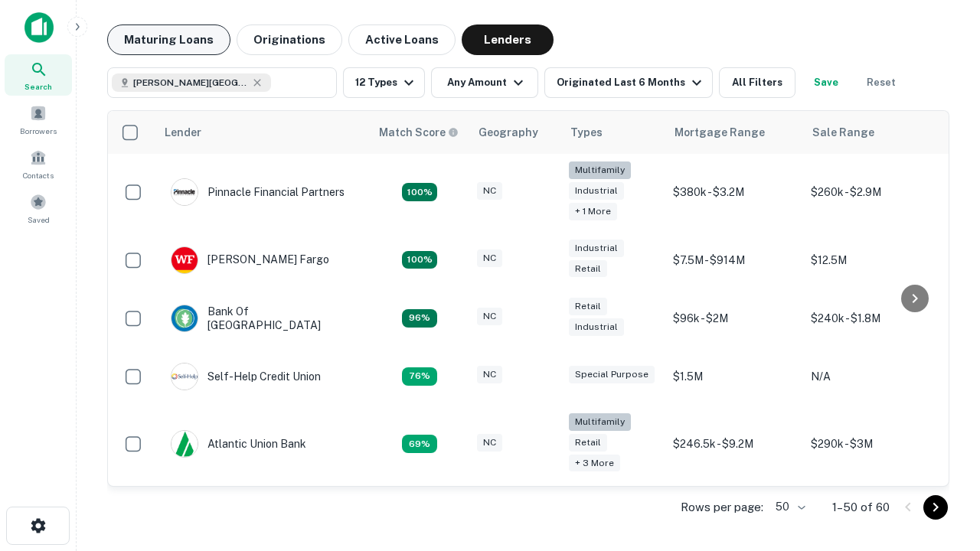 The image size is (980, 551). I want to click on img: capitalize-icon.png, so click(39, 27).